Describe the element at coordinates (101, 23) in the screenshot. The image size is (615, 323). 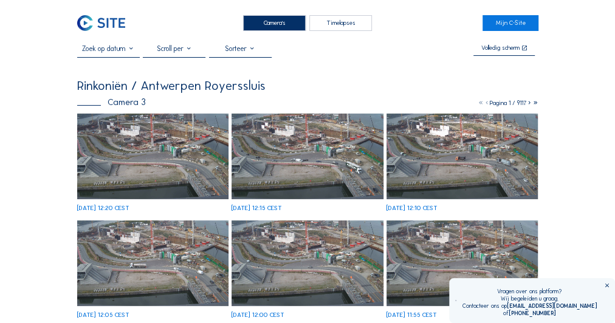
I see `img: C-SITE Logo` at that location.